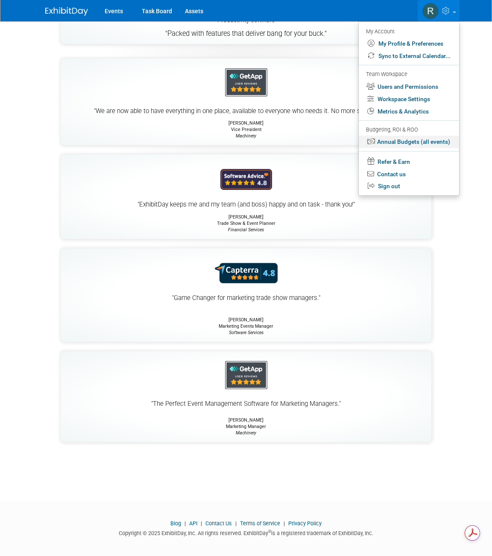 The height and width of the screenshot is (556, 492). What do you see at coordinates (246, 375) in the screenshot?
I see `img: Best East of Use - Event Management Software` at bounding box center [246, 375].